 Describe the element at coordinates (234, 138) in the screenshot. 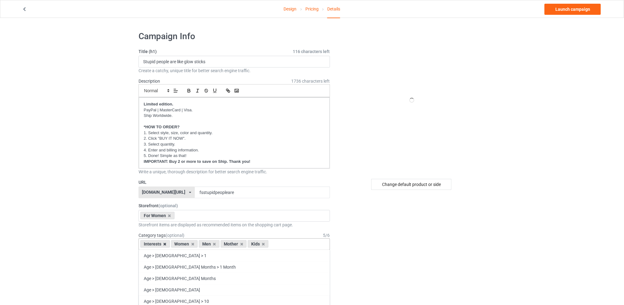

I see `p: 2. Click "BUY IT NOW".` at that location.